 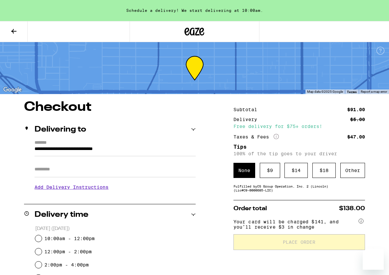 I want to click on a: Report a map error, so click(x=374, y=91).